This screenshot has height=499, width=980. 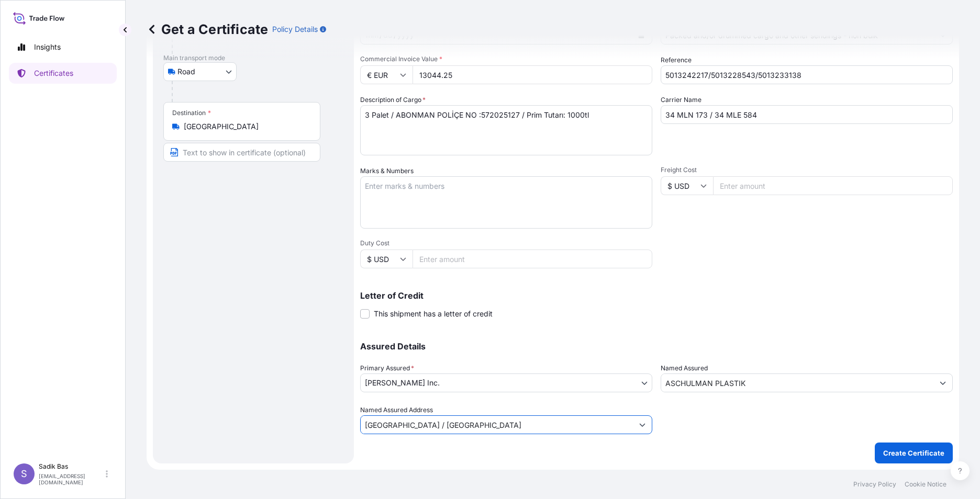 I want to click on a: Certificates, so click(x=63, y=74).